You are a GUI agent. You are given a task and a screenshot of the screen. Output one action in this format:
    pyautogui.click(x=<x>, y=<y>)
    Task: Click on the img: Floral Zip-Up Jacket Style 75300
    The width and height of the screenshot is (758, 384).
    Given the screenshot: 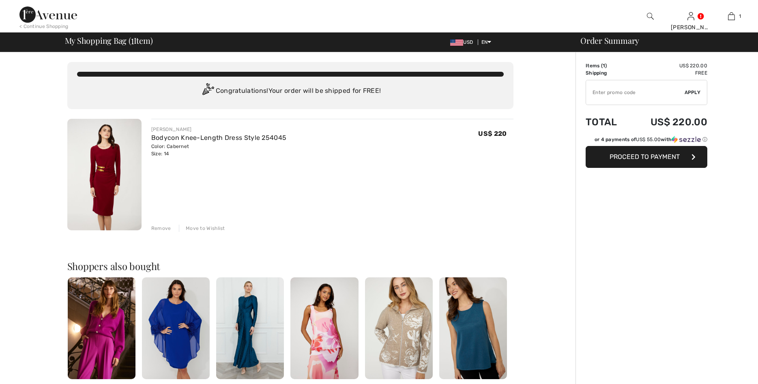 What is the action you would take?
    pyautogui.click(x=399, y=328)
    